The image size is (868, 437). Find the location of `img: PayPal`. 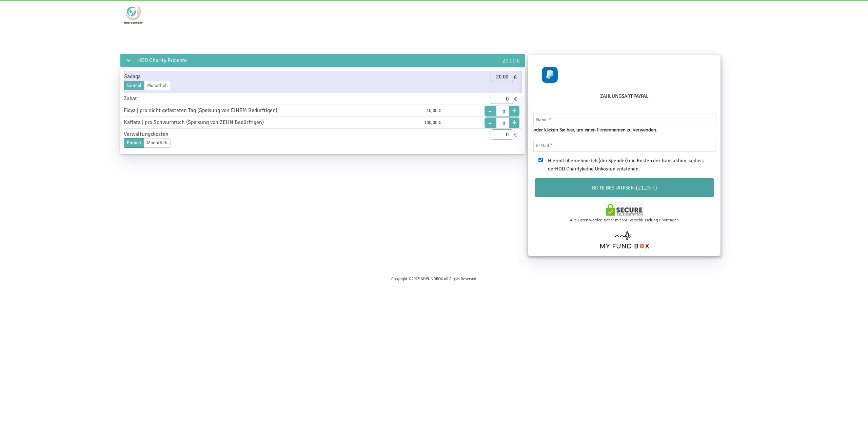

img: PayPal is located at coordinates (550, 74).